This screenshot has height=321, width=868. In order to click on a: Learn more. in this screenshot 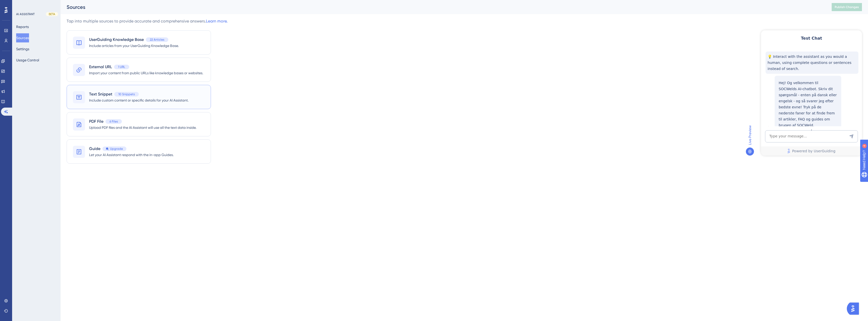, I will do `click(217, 21)`.